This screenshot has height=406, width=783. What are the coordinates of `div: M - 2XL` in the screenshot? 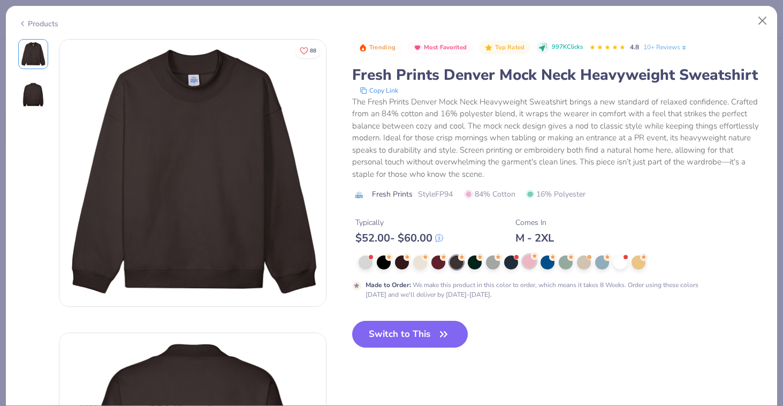 It's located at (535, 238).